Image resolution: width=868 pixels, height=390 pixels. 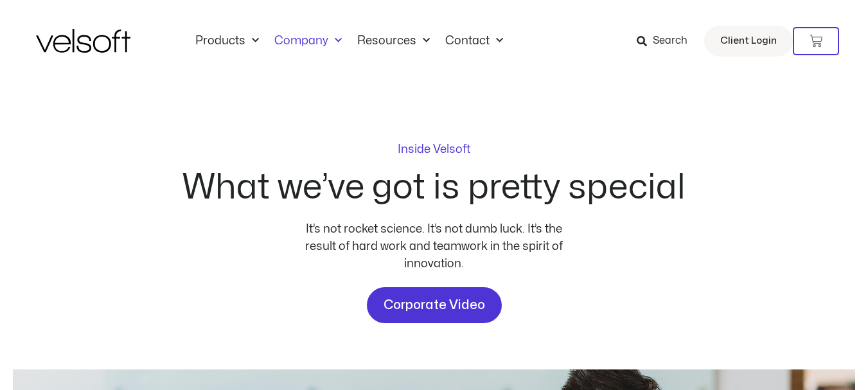 What do you see at coordinates (670, 41) in the screenshot?
I see `span: Search` at bounding box center [670, 41].